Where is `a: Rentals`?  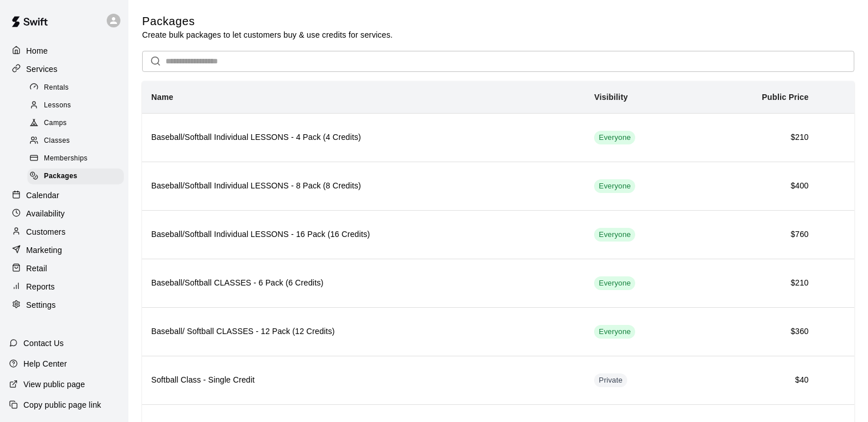
a: Rentals is located at coordinates (77, 88).